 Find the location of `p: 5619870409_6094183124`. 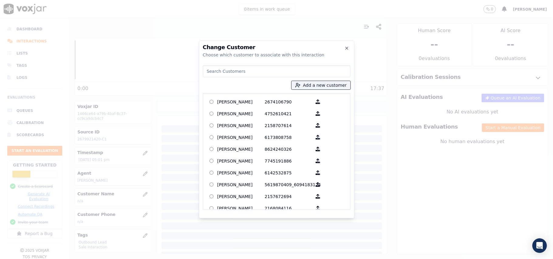

p: 5619870409_6094183124 is located at coordinates (288, 185).